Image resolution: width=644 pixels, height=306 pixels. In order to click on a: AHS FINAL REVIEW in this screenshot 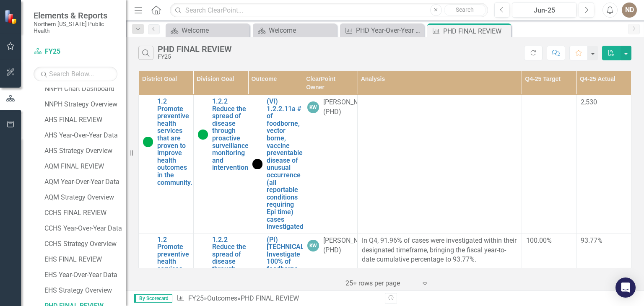, I will do `click(84, 120)`.